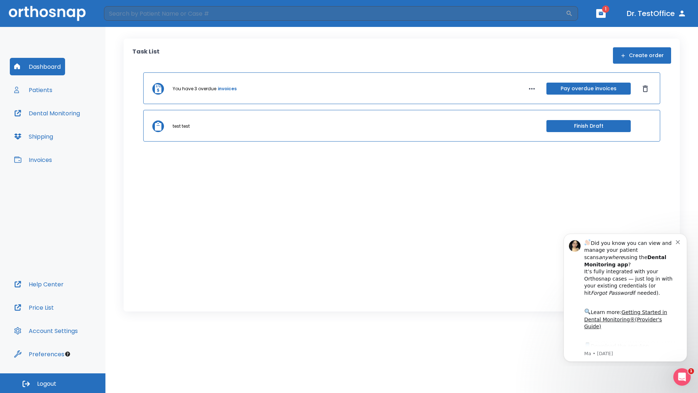 This screenshot has width=698, height=393. What do you see at coordinates (39, 284) in the screenshot?
I see `button: Help Center` at bounding box center [39, 284].